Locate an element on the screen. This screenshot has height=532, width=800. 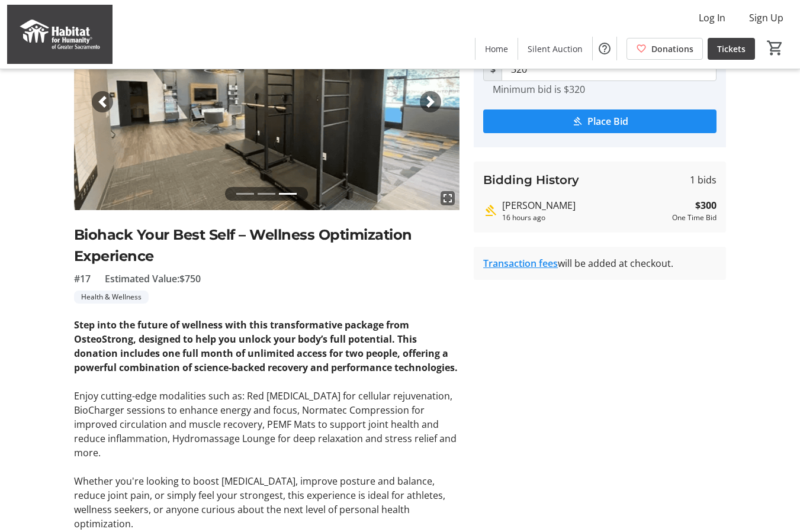
tr-hint: Minimum bid is $320 is located at coordinates (539, 90).